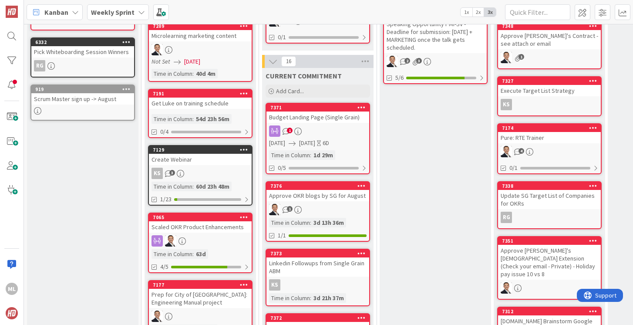 Image resolution: width=633 pixels, height=325 pixels. Describe the element at coordinates (550, 138) in the screenshot. I see `div: Pure: RTE Trainer` at that location.